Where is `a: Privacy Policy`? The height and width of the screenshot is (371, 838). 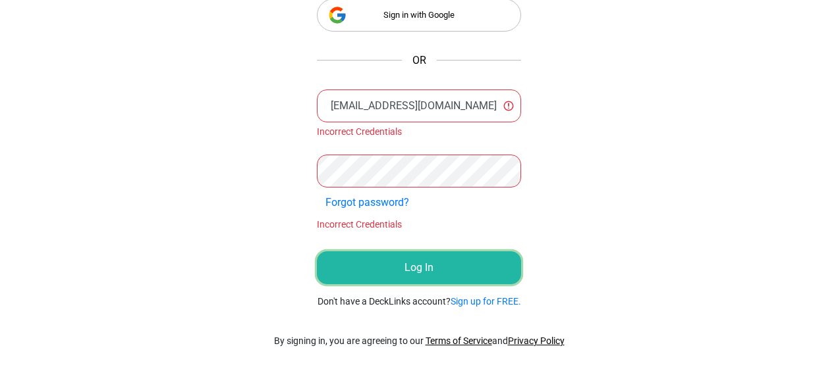
a: Privacy Policy is located at coordinates (536, 341).